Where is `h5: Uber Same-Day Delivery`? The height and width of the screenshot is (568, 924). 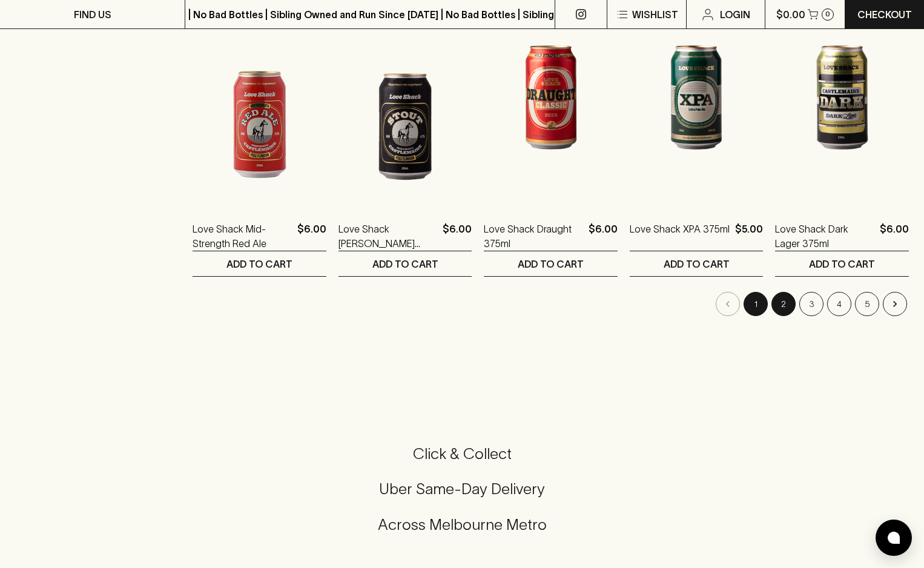
h5: Uber Same-Day Delivery is located at coordinates (462, 489).